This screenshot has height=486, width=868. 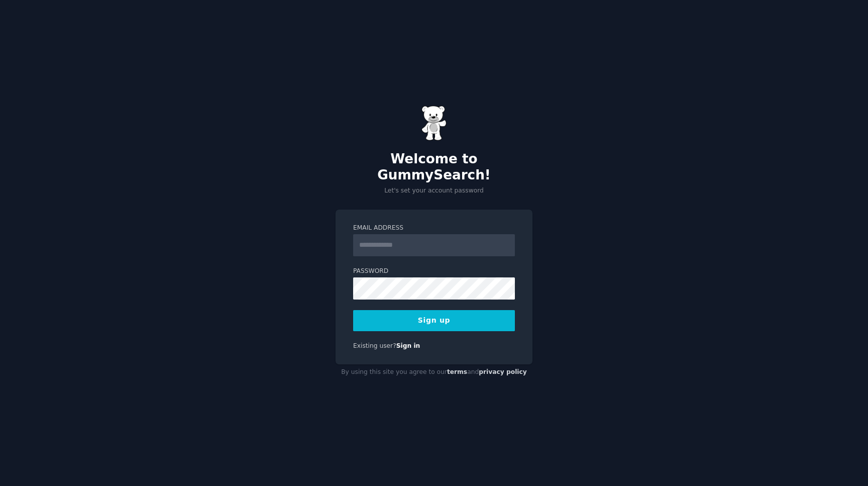 What do you see at coordinates (375, 346) in the screenshot?
I see `span: Existing user?` at bounding box center [375, 346].